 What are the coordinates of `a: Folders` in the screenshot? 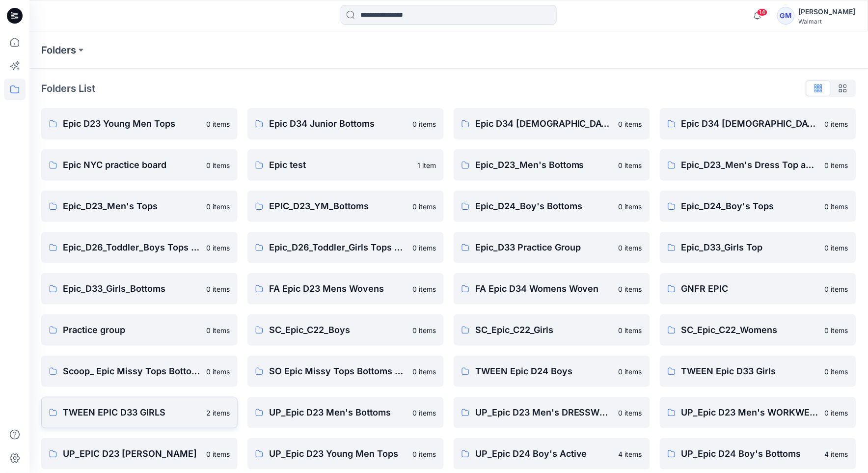 It's located at (59, 50).